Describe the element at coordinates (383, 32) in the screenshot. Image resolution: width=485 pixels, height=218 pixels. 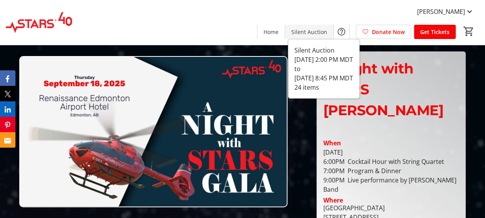
I see `a: Donate Now` at that location.